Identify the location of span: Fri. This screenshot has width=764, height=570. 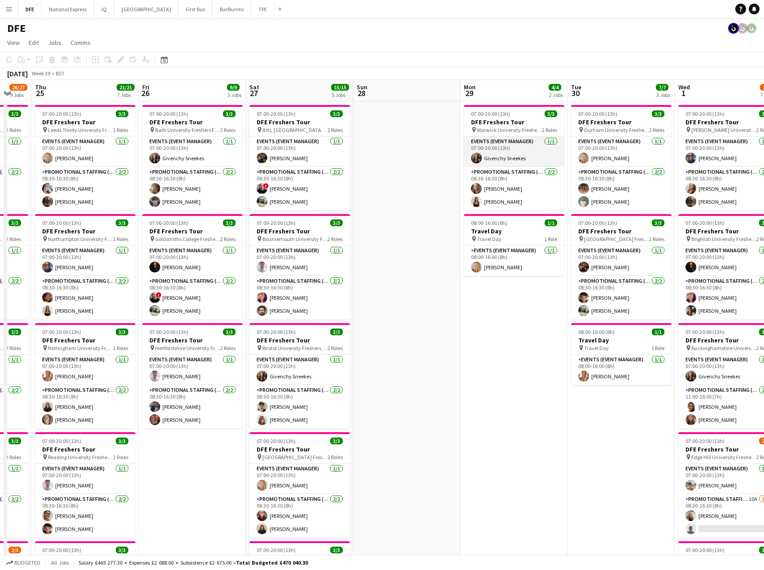
(146, 87).